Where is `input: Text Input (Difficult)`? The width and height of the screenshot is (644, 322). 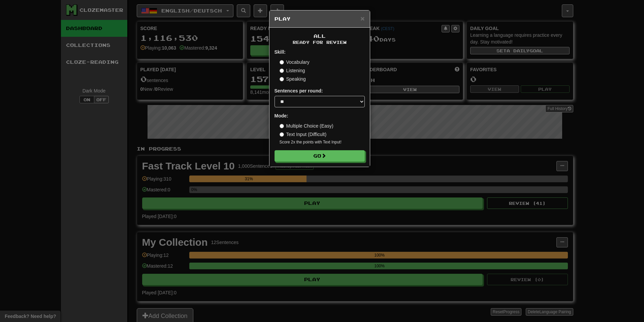
input: Text Input (Difficult) is located at coordinates (282, 134).